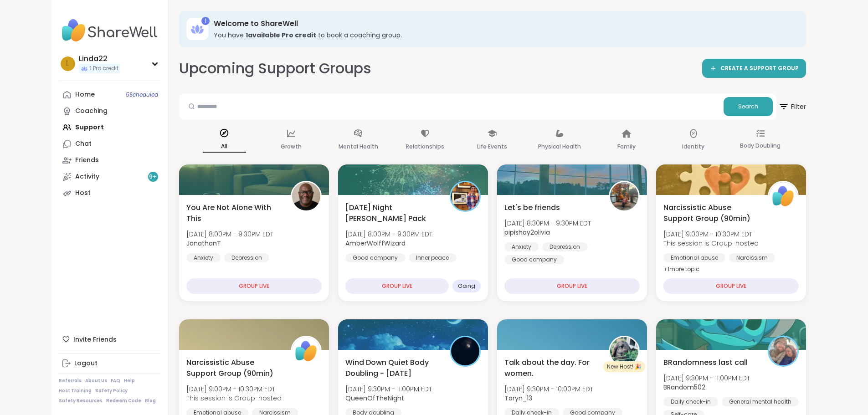 The width and height of the screenshot is (868, 415). I want to click on a: Safety Resources, so click(81, 401).